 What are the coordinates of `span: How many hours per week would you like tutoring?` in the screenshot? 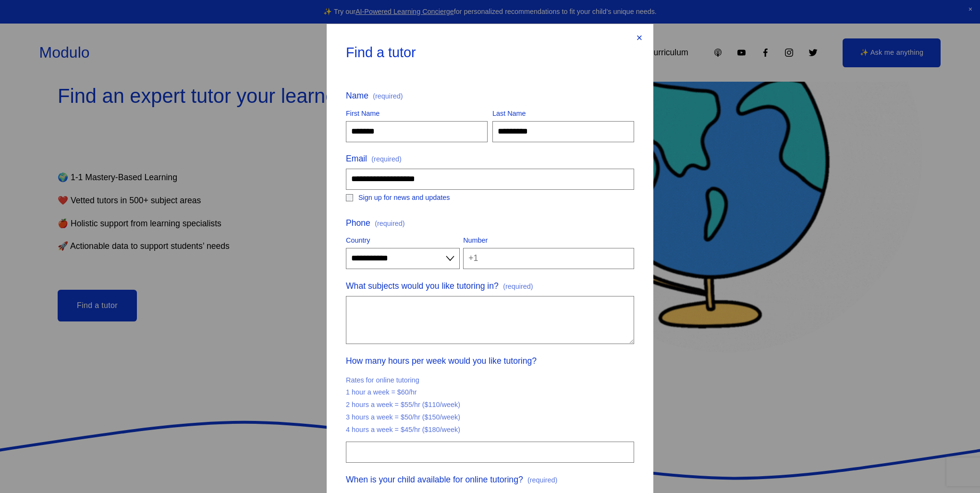 It's located at (441, 361).